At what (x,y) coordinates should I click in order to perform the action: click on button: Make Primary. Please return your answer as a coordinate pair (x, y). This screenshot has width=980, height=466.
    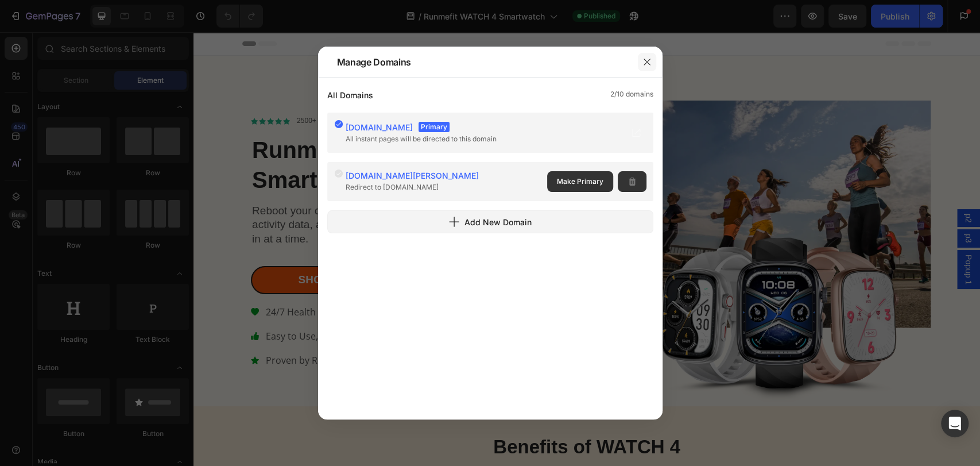
    Looking at the image, I should click on (579, 182).